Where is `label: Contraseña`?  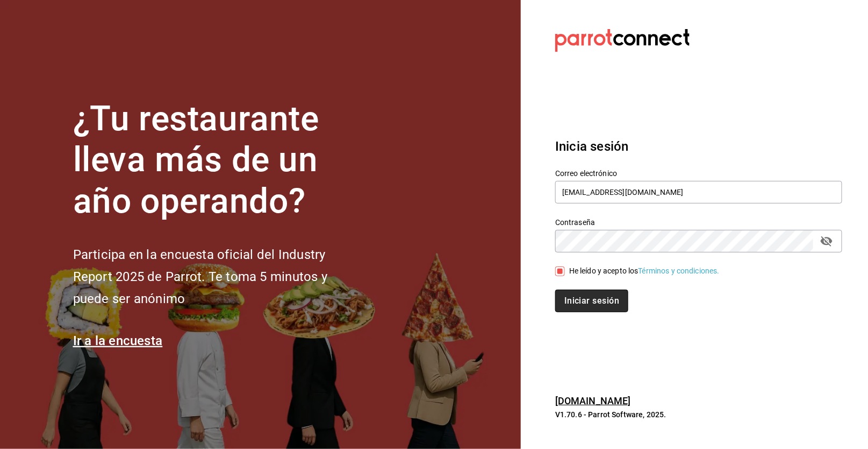 label: Contraseña is located at coordinates (699, 222).